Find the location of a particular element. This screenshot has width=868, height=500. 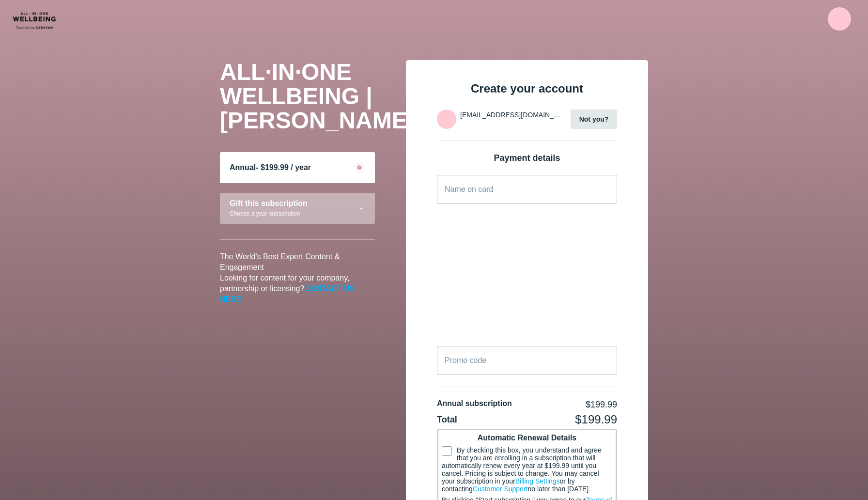

div: Gift this subscription is located at coordinates (268, 204).